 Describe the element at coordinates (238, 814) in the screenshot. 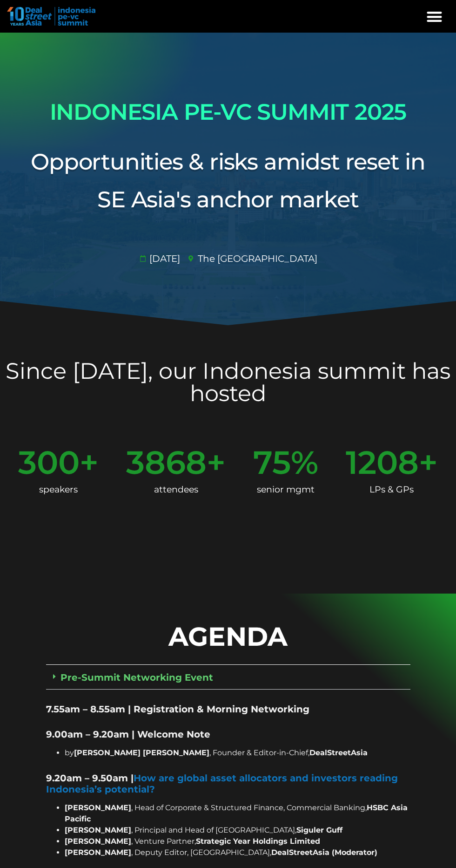

I see `li: , Head of Corporate & Structured Finance, Commercial Banking,` at that location.